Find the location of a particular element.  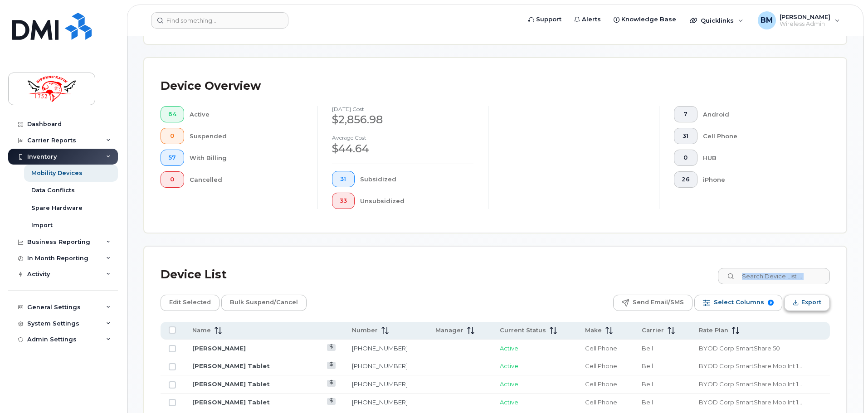

button: Bulk Suspend/Cancel is located at coordinates (264, 303).